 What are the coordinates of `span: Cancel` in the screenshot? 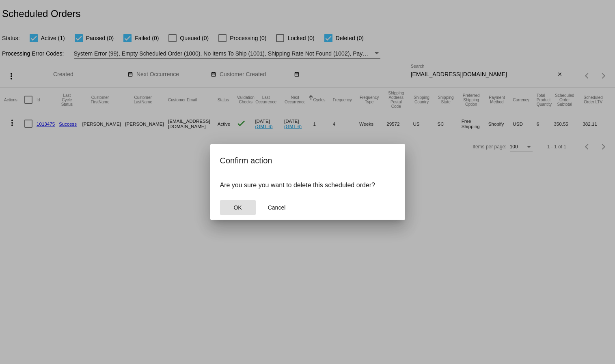 It's located at (277, 208).